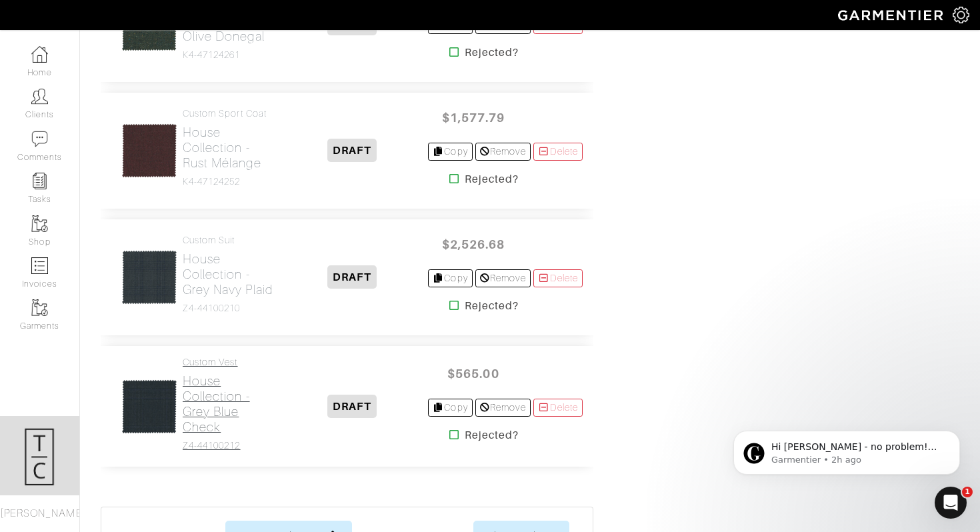  What do you see at coordinates (39, 96) in the screenshot?
I see `img: clients-icon-6bae9207a08558b7cb47a8932f037763ab4055f8c8b6bfacd5dc20c3e0201464.png` at bounding box center [39, 96].